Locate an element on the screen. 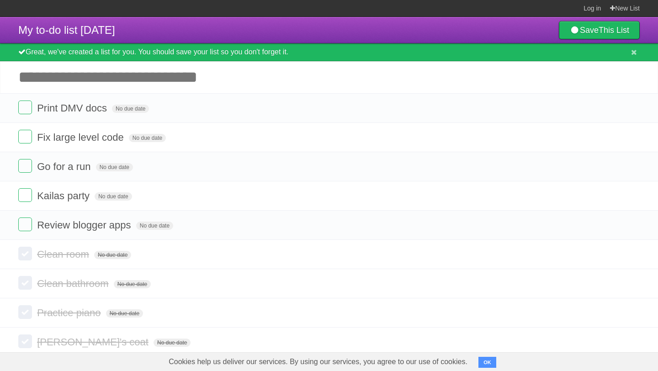 The image size is (658, 371). span: Practice piano is located at coordinates (70, 313).